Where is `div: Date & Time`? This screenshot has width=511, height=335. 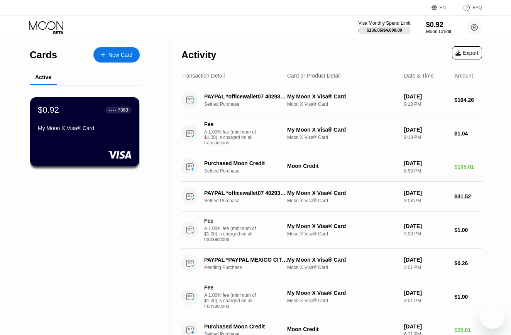
div: Date & Time is located at coordinates (419, 76).